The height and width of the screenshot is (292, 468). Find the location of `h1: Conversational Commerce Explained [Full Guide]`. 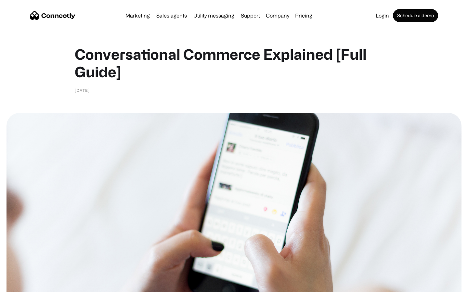

h1: Conversational Commerce Explained [Full Guide] is located at coordinates (234, 63).